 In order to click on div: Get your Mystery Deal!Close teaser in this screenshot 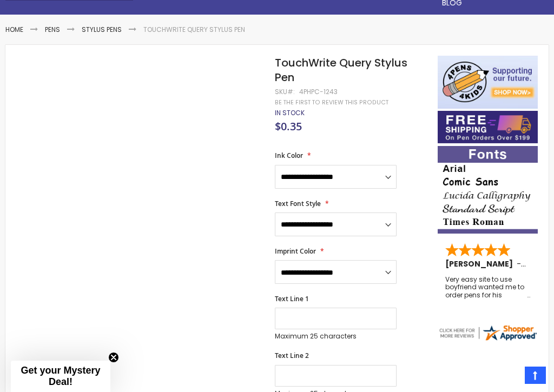, I will do `click(61, 376)`.